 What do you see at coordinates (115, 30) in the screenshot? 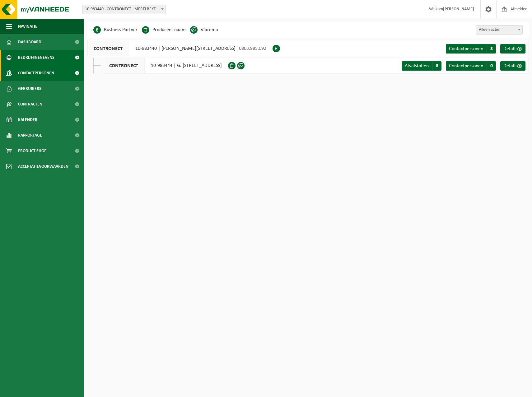
I see `li: Business Partner` at bounding box center [115, 30].